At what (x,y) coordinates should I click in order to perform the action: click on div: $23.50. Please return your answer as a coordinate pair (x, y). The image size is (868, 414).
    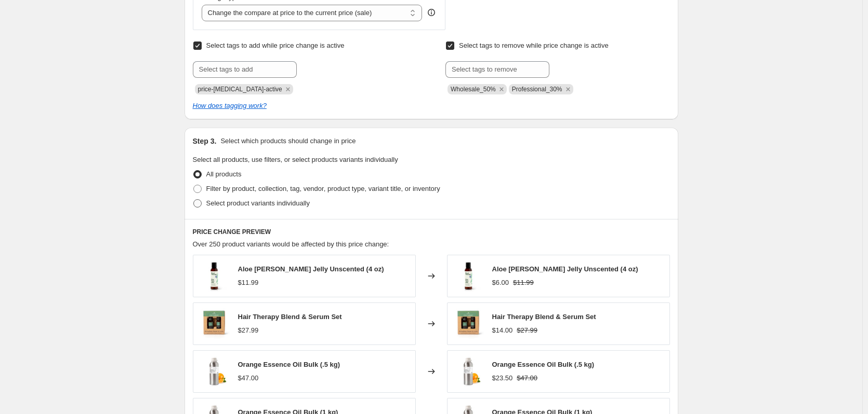
    Looking at the image, I should click on (503, 378).